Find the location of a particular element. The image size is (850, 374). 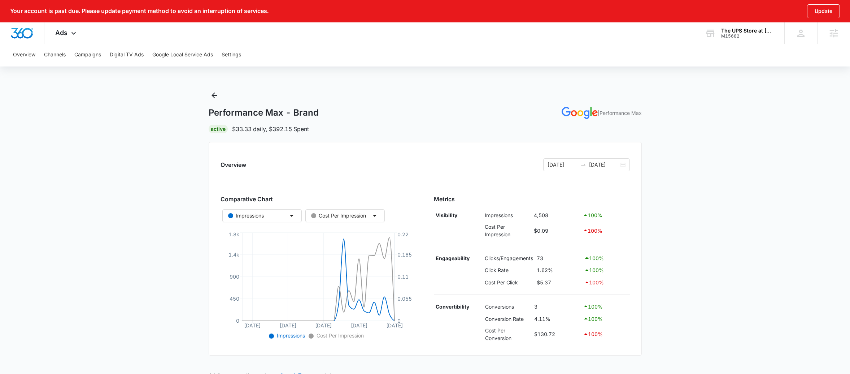

div: account id is located at coordinates (748, 36).